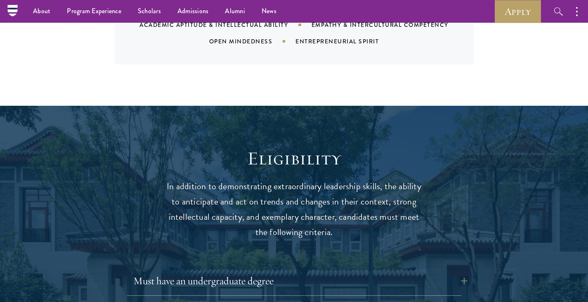 This screenshot has width=588, height=302. Describe the element at coordinates (347, 41) in the screenshot. I see `div: Entrepreneurial Spirit` at that location.